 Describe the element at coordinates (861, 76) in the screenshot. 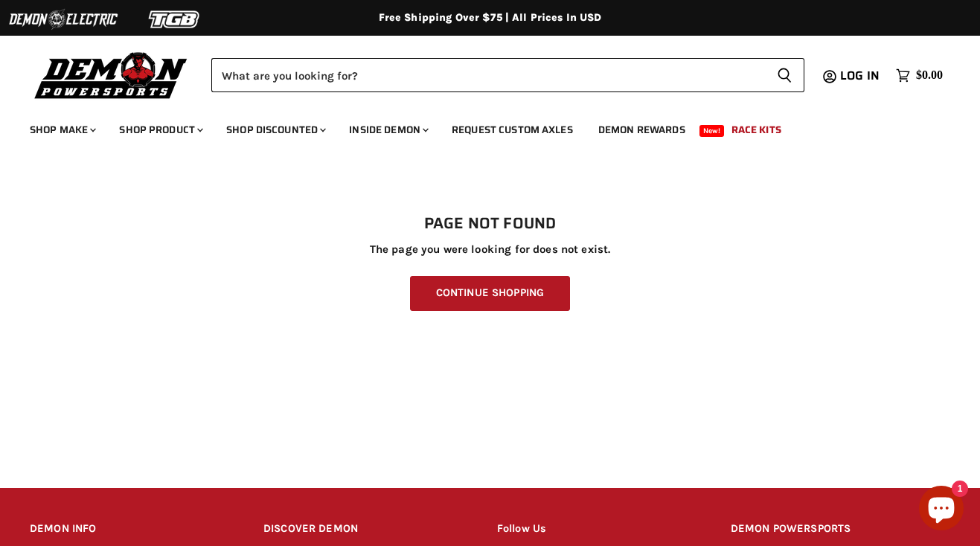

I see `a: Log in` at that location.